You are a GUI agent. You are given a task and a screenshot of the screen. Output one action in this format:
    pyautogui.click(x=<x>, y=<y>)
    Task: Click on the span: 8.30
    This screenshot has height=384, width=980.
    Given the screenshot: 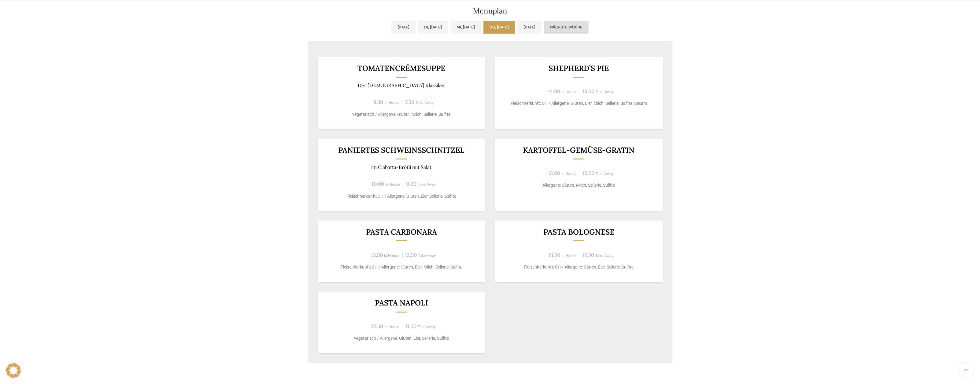 What is the action you would take?
    pyautogui.click(x=379, y=102)
    